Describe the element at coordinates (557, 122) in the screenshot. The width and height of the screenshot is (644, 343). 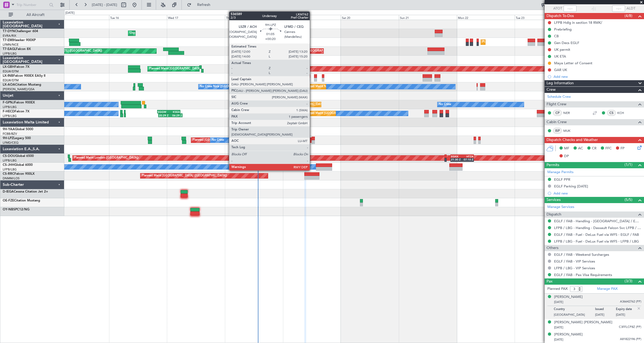
I see `span: Cabin Crew` at that location.